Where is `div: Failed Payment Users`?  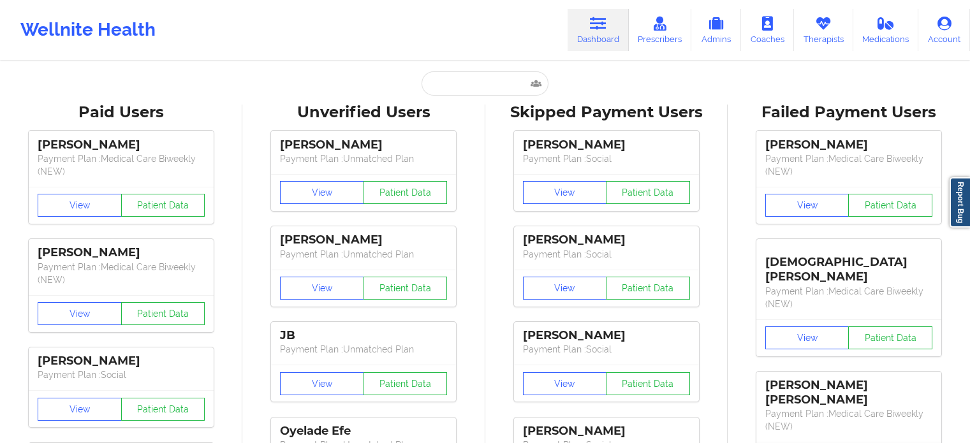
div: Failed Payment Users is located at coordinates (849, 112).